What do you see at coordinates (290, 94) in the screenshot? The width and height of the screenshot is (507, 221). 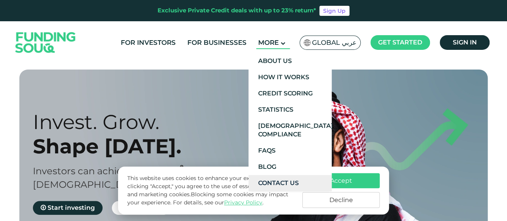 I see `a: Credit Scoring` at bounding box center [290, 94].